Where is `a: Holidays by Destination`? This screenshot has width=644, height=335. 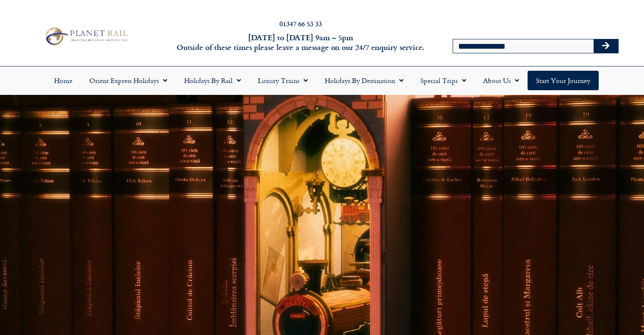 a: Holidays by Destination is located at coordinates (364, 81).